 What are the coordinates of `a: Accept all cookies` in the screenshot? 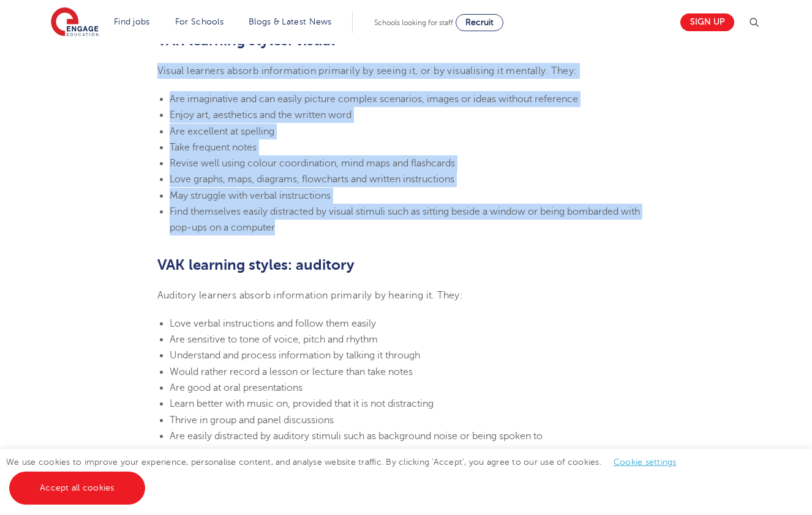 It's located at (77, 488).